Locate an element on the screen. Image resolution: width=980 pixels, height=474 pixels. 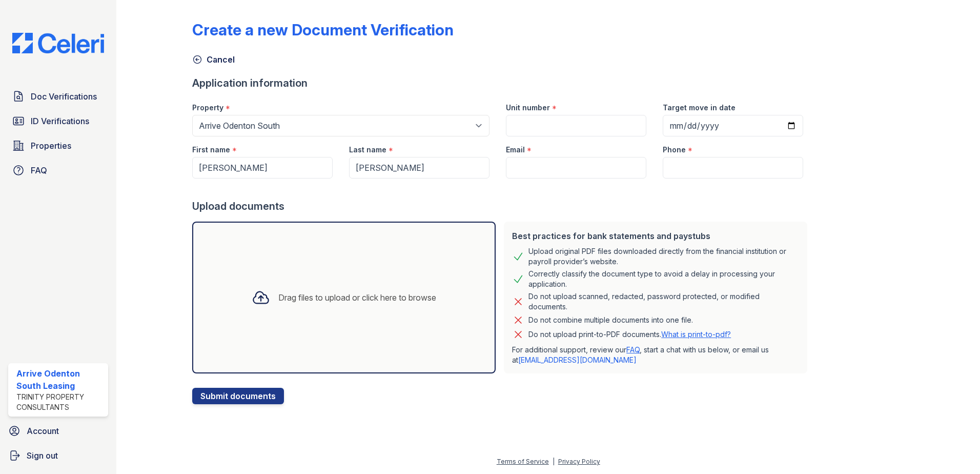
label: Unit number is located at coordinates (528, 108).